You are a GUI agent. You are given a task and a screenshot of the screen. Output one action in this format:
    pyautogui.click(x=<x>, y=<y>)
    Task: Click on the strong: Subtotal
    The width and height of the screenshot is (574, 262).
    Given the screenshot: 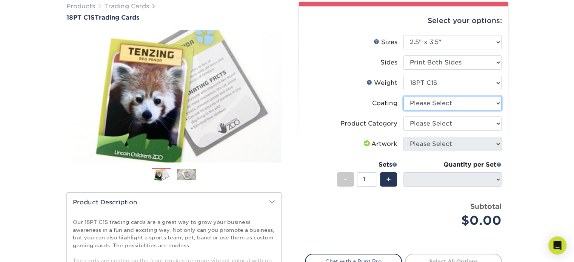 What is the action you would take?
    pyautogui.click(x=485, y=206)
    